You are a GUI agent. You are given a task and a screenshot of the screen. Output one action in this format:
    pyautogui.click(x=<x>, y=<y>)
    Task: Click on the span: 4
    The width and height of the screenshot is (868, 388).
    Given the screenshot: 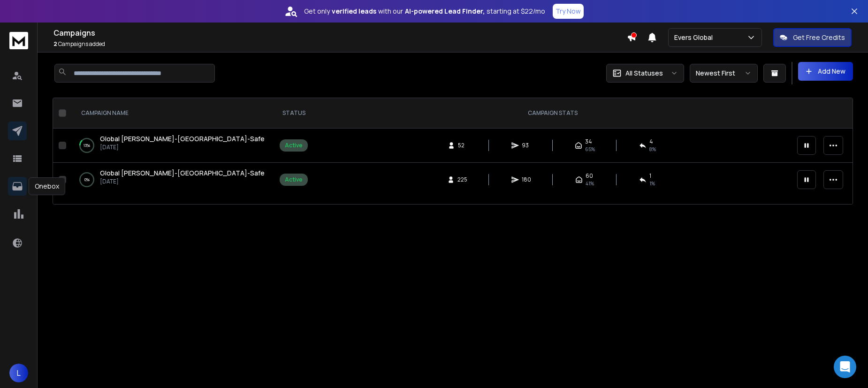 What is the action you would take?
    pyautogui.click(x=651, y=142)
    